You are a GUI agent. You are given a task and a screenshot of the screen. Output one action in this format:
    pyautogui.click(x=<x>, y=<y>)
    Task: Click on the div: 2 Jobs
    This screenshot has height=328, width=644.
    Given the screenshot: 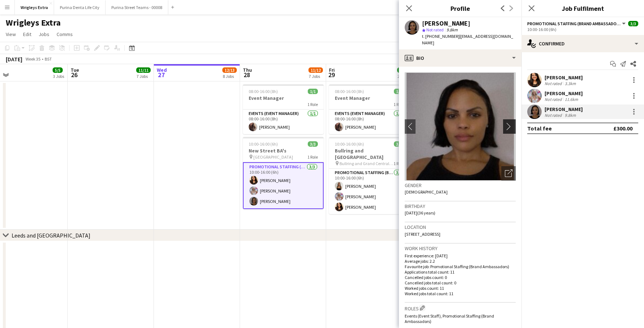 What is the action you would take?
    pyautogui.click(x=403, y=76)
    